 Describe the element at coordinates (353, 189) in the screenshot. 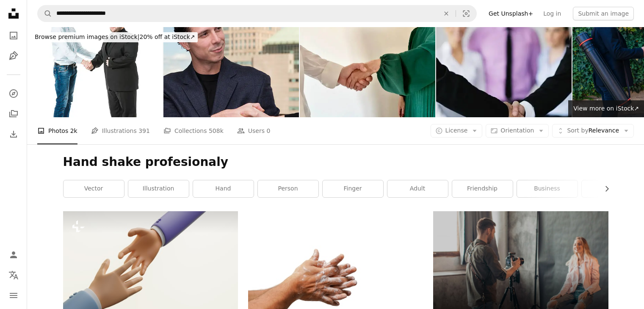

I see `a: finger` at that location.